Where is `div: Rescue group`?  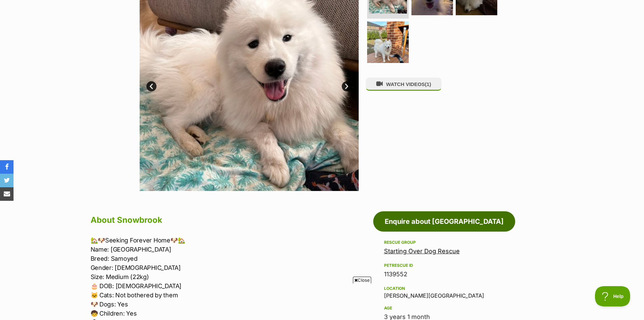 div: Rescue group is located at coordinates (444, 242).